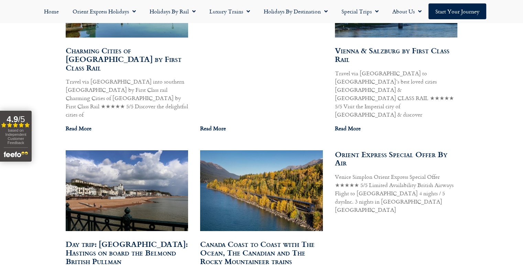  I want to click on nav: Menu, so click(261, 11).